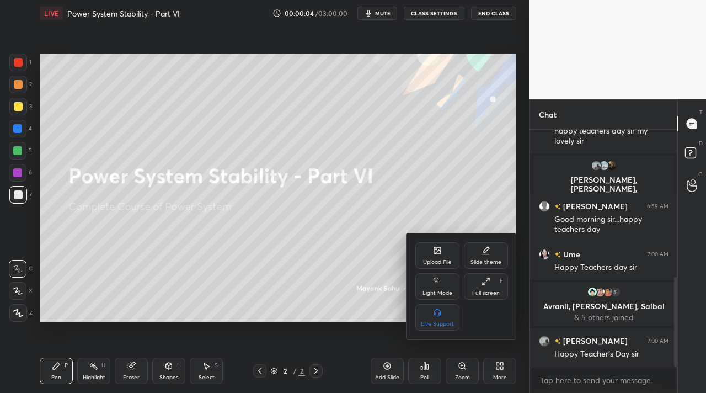  Describe the element at coordinates (501, 281) in the screenshot. I see `div: F` at that location.